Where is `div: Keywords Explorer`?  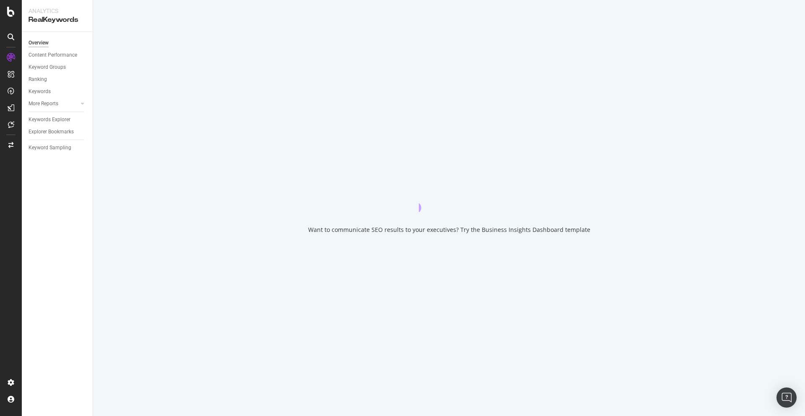 div: Keywords Explorer is located at coordinates (49, 119).